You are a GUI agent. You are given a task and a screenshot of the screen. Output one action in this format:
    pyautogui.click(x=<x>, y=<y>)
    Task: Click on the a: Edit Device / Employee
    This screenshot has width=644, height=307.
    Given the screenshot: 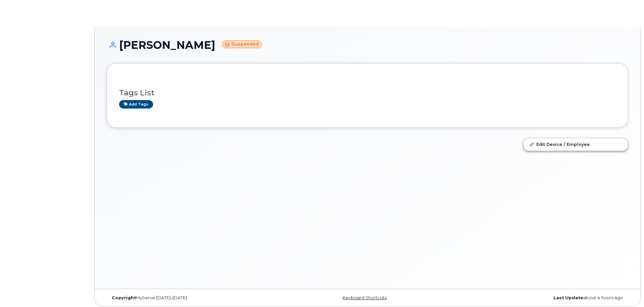 What is the action you would take?
    pyautogui.click(x=576, y=144)
    